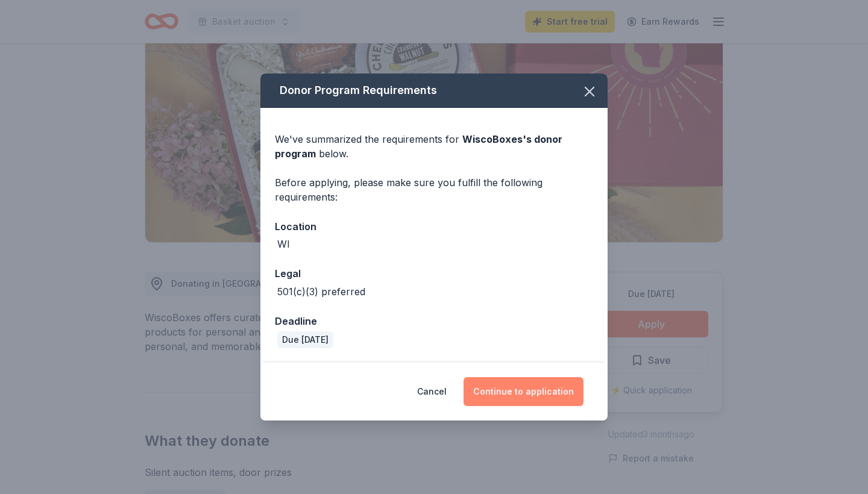 The width and height of the screenshot is (868, 494). What do you see at coordinates (434, 273) in the screenshot?
I see `div: Legal` at bounding box center [434, 273].